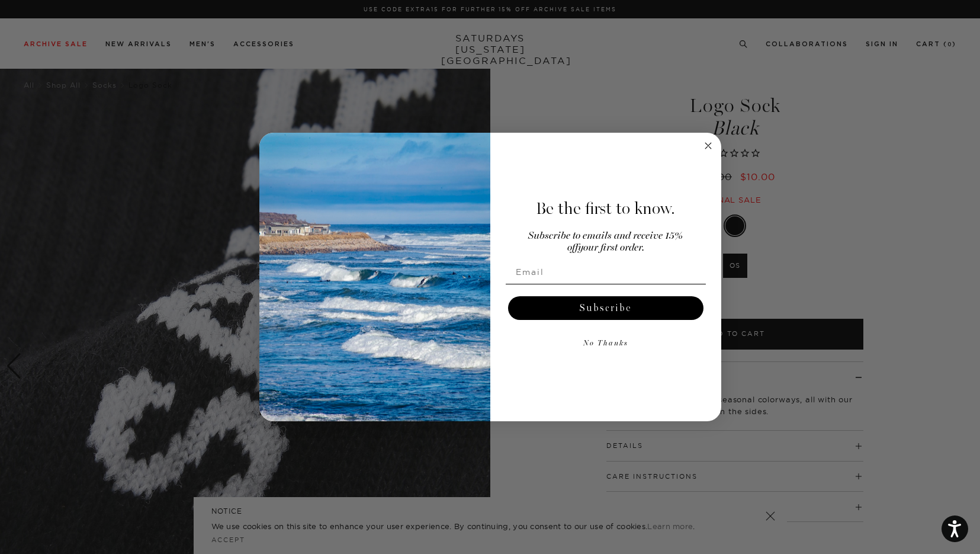 Image resolution: width=980 pixels, height=554 pixels. What do you see at coordinates (605, 344) in the screenshot?
I see `button: No Thanks` at bounding box center [605, 344].